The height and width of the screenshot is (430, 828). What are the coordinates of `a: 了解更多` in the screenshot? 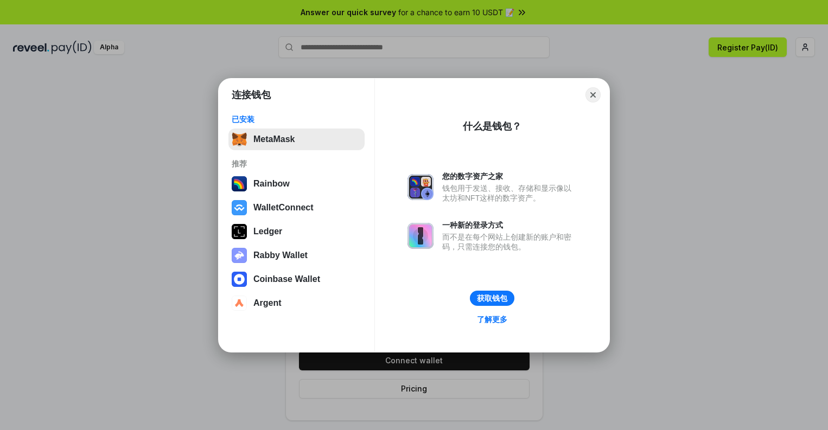 It's located at (492, 319).